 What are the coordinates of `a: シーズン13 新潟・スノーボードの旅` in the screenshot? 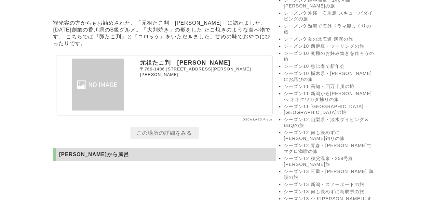 It's located at (330, 185).